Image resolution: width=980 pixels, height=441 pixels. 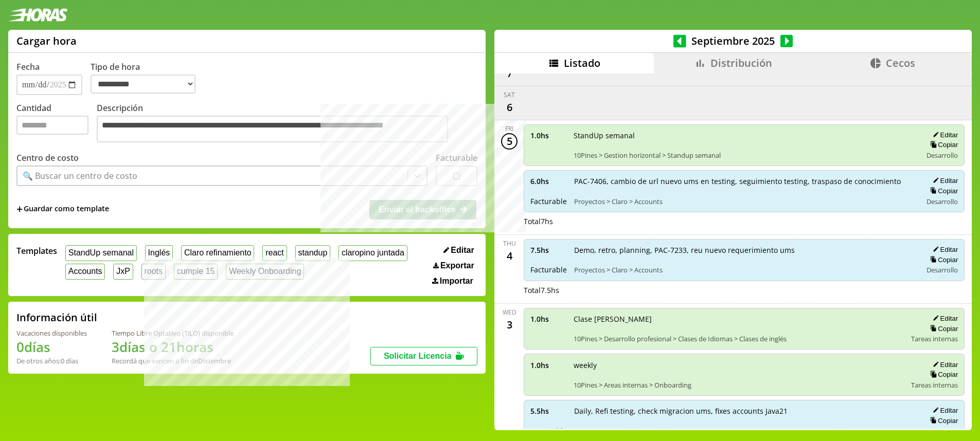 What do you see at coordinates (52, 333) in the screenshot?
I see `div: Vacaciones disponibles` at bounding box center [52, 333].